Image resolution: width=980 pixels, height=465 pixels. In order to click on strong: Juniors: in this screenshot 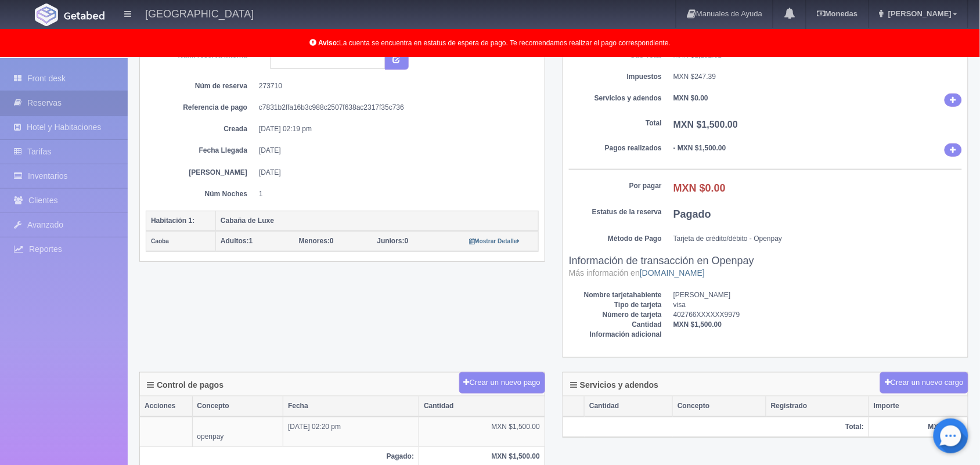, I will do `click(390, 241)`.